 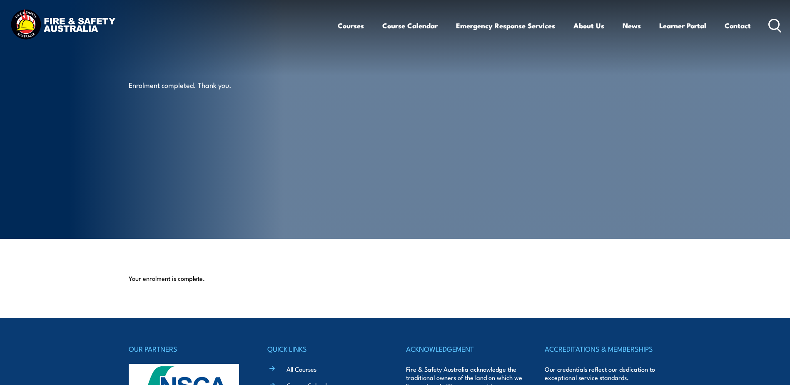 What do you see at coordinates (737, 25) in the screenshot?
I see `a: Contact` at bounding box center [737, 25].